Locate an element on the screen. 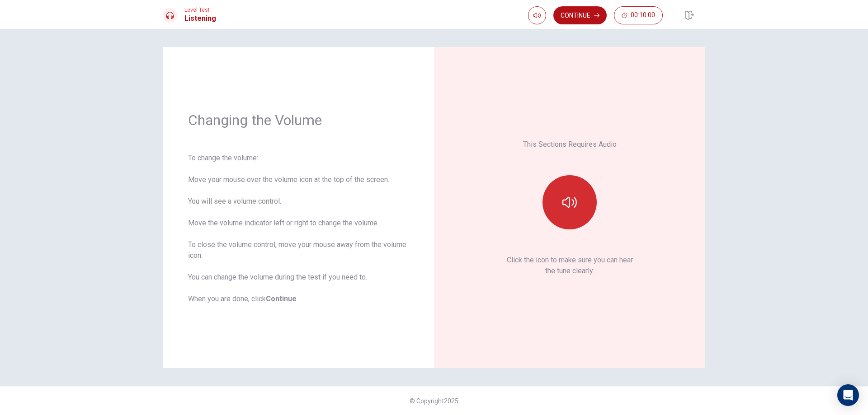  h1: Changing the Volume is located at coordinates (298, 120).